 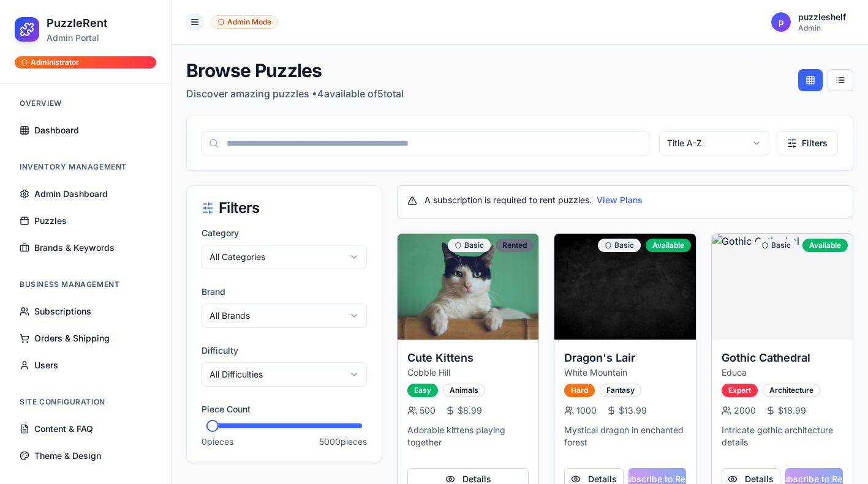 What do you see at coordinates (625, 286) in the screenshot?
I see `img: Dragon's Lair` at bounding box center [625, 286].